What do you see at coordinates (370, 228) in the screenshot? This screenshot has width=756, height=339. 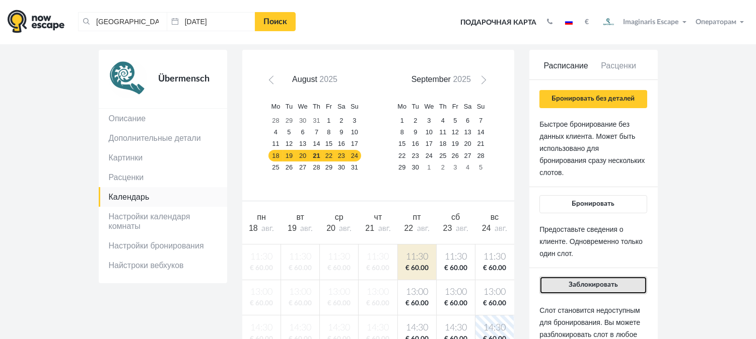 I see `span: 21` at bounding box center [370, 228].